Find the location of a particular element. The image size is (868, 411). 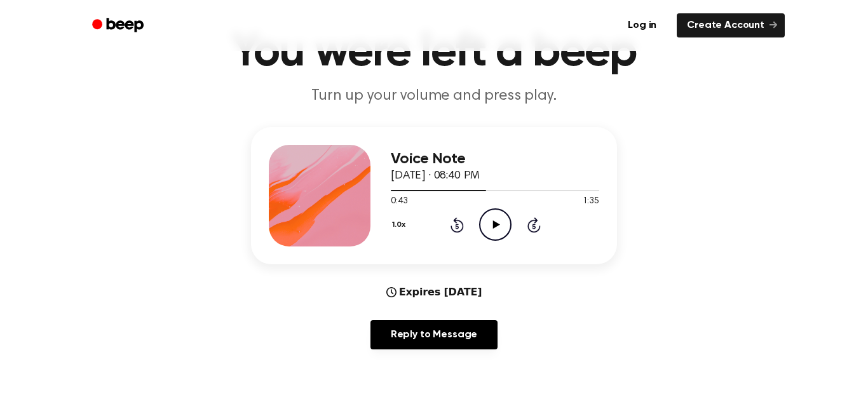

h3: Voice Note is located at coordinates (495, 159).